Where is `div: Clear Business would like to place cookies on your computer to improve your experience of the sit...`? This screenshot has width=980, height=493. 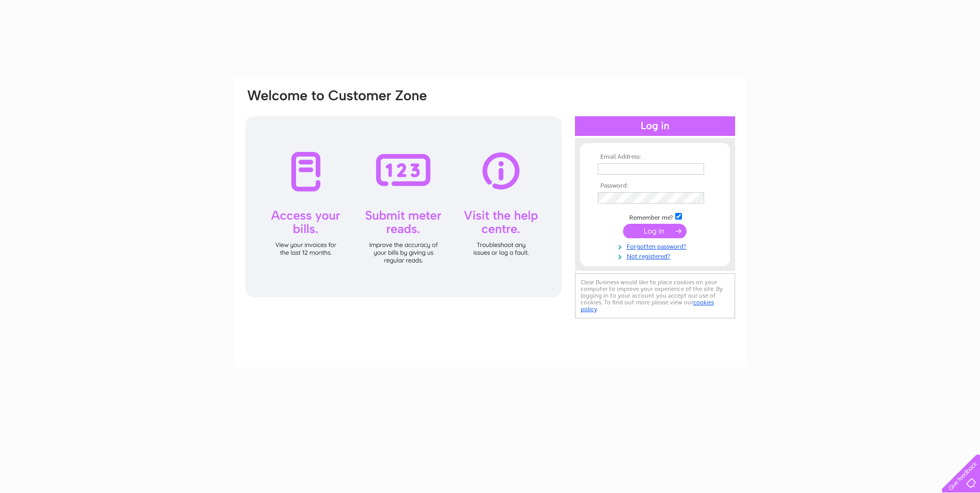
div: Clear Business would like to place cookies on your computer to improve your experience of the sit... is located at coordinates (655, 296).